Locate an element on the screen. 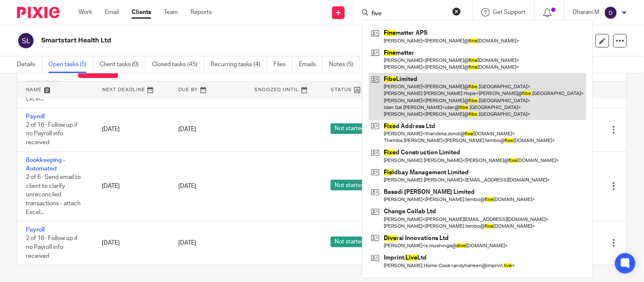 This screenshot has height=282, width=644. a: Work is located at coordinates (85, 12).